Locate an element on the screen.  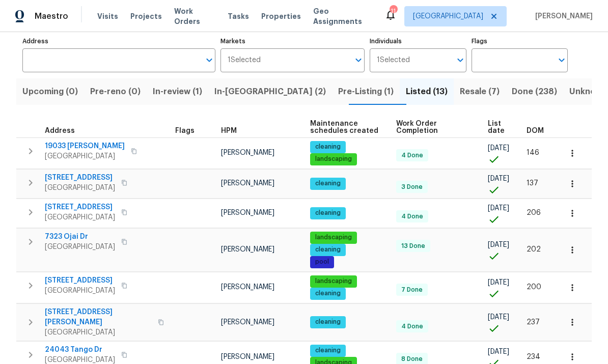
span: In-review (1) is located at coordinates (177, 92).